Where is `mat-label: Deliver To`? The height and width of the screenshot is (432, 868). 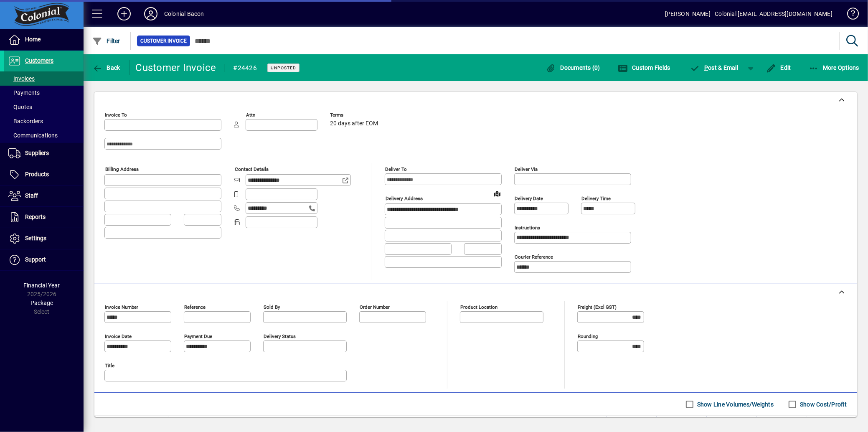
mat-label: Deliver To is located at coordinates (395, 169).